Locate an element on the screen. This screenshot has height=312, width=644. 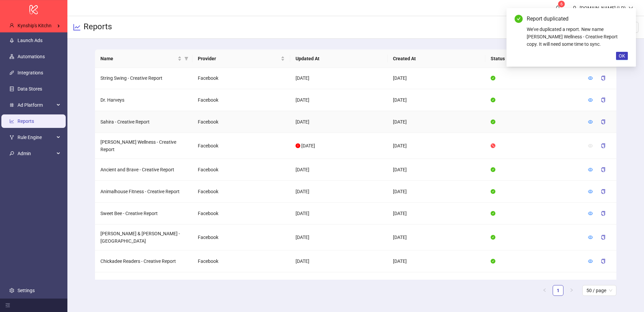
span: OK is located at coordinates (622, 56).